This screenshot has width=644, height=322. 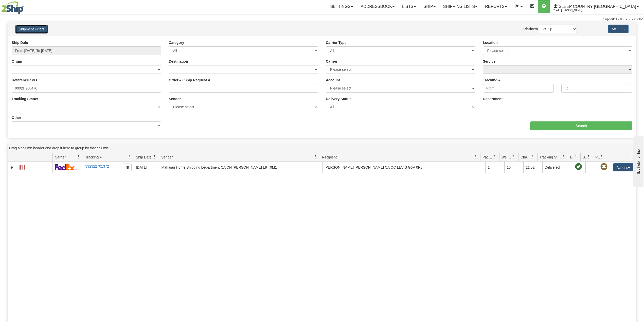 I want to click on span: Packages, so click(x=488, y=158).